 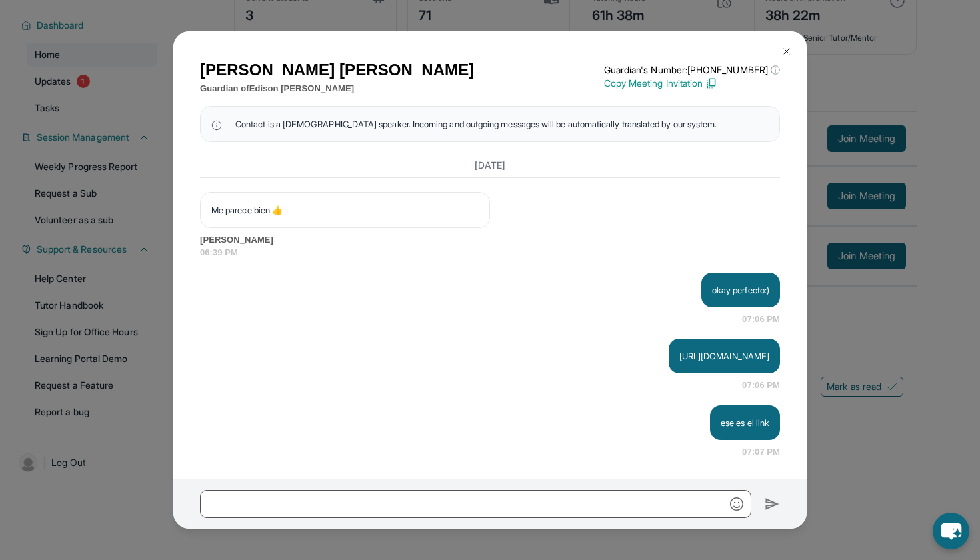 What do you see at coordinates (345, 210) in the screenshot?
I see `p: Me parece bien 👍` at bounding box center [345, 210].